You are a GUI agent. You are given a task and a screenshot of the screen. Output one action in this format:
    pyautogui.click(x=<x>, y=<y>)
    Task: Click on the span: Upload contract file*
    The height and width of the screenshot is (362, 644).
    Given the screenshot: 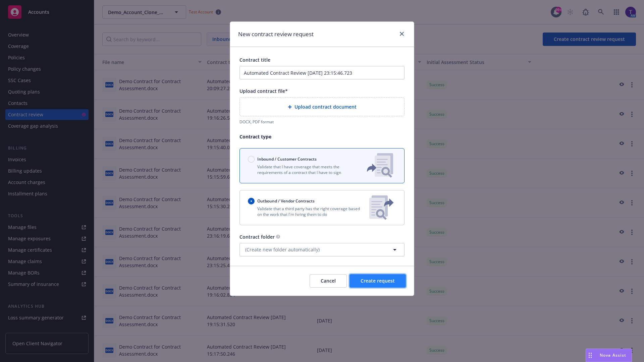 What is the action you would take?
    pyautogui.click(x=264, y=91)
    